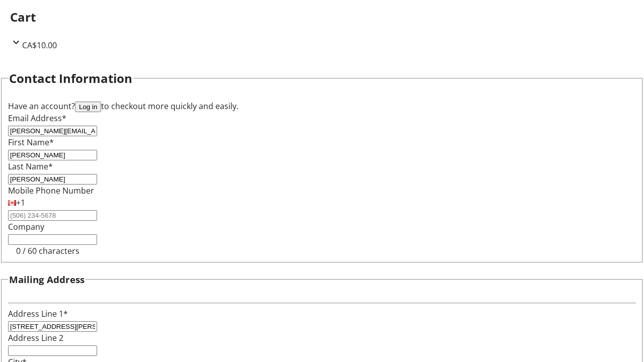  Describe the element at coordinates (36, 338) in the screenshot. I see `label: Address Line 2` at that location.